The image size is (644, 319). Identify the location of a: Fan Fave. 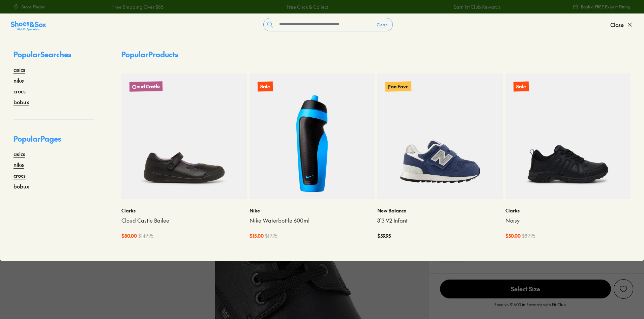
(440, 136).